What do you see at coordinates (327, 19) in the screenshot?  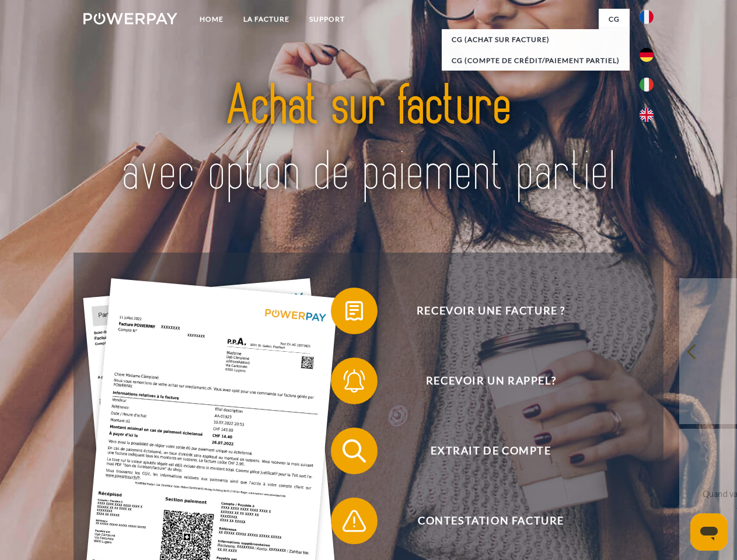 I see `a: Support` at bounding box center [327, 19].